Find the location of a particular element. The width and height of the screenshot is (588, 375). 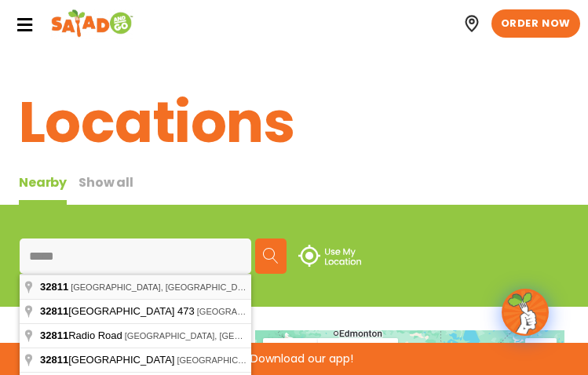

img: use-location.svg is located at coordinates (330, 256).